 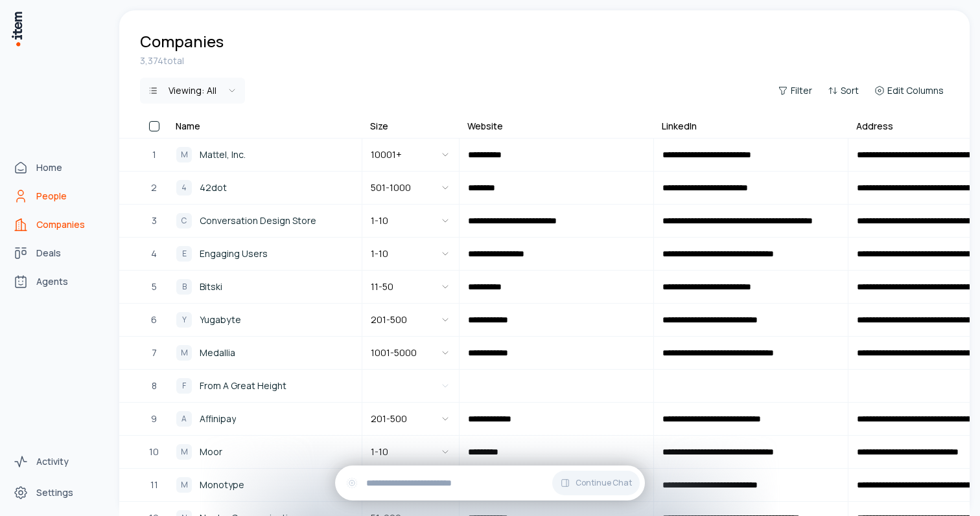 I want to click on div: Viewing:, so click(x=192, y=90).